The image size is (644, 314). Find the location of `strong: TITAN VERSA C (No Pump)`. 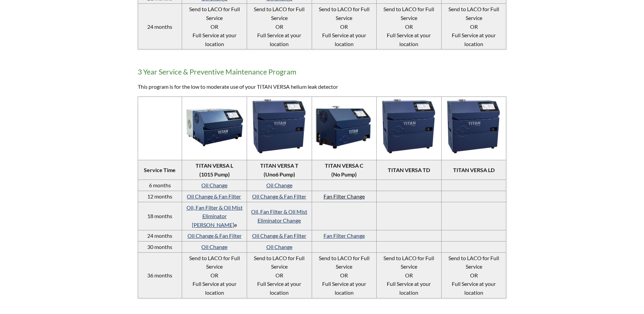

strong: TITAN VERSA C (No Pump) is located at coordinates (344, 170).